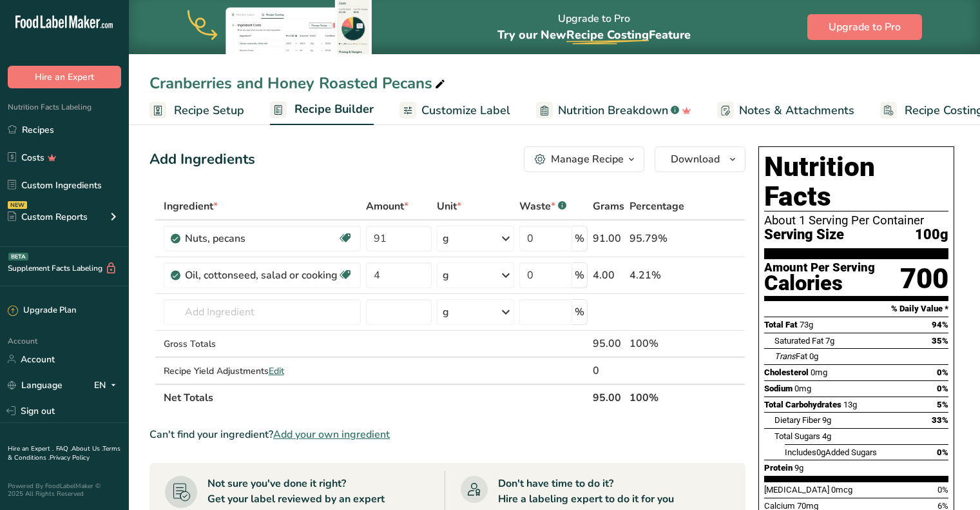  Describe the element at coordinates (594, 35) in the screenshot. I see `span: Try our New Feature` at that location.